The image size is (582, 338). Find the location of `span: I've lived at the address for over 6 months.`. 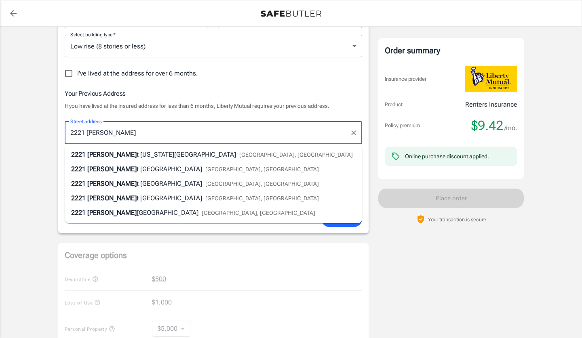

span: I've lived at the address for over 6 months. is located at coordinates (137, 74).